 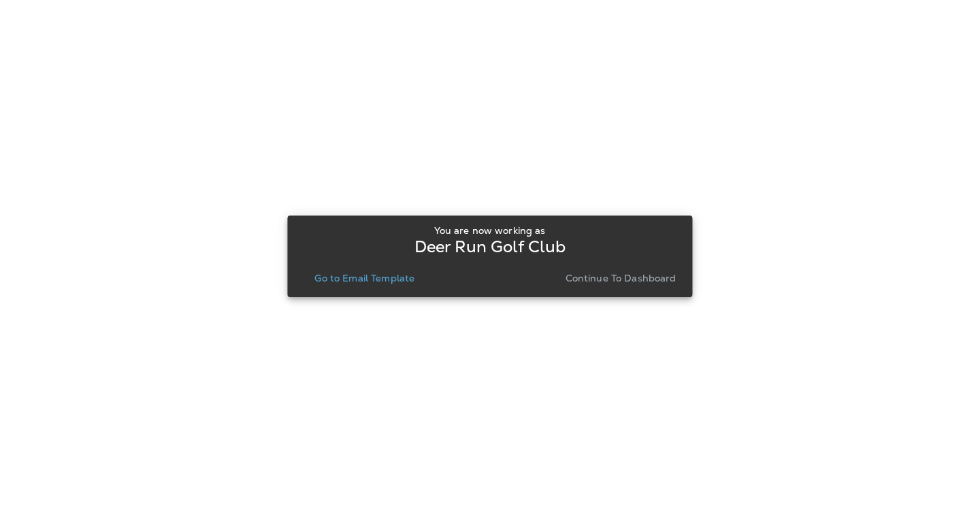 What do you see at coordinates (490, 247) in the screenshot?
I see `p: Deer Run Golf Club` at bounding box center [490, 247].